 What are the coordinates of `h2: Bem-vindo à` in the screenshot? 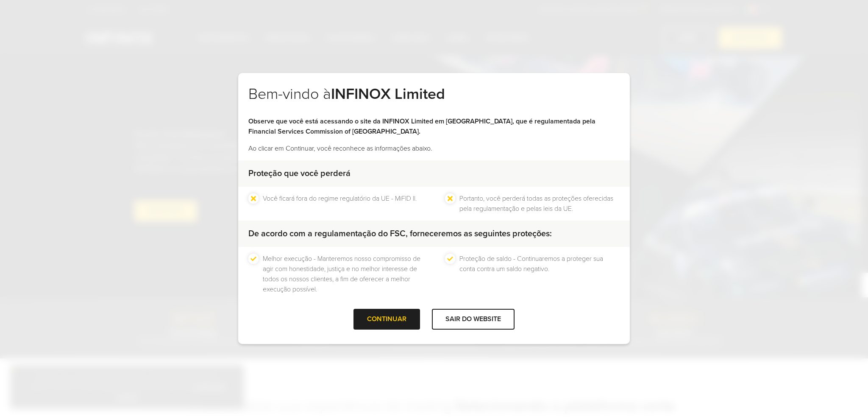 It's located at (434, 100).